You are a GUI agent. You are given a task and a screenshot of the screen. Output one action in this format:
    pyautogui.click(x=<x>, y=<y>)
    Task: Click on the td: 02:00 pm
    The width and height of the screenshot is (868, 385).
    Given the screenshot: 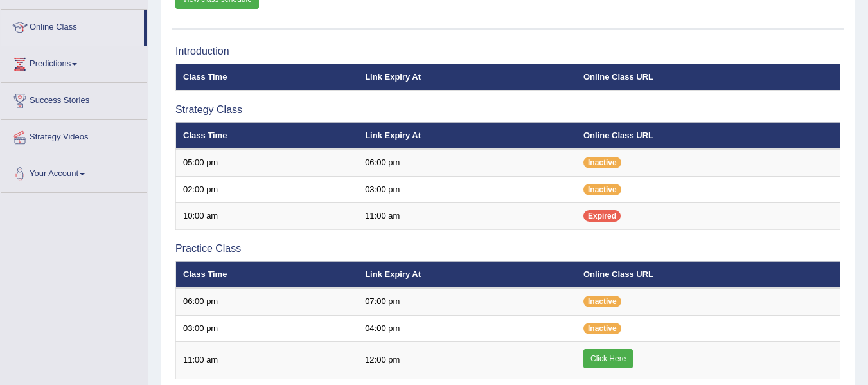 What is the action you would take?
    pyautogui.click(x=267, y=189)
    